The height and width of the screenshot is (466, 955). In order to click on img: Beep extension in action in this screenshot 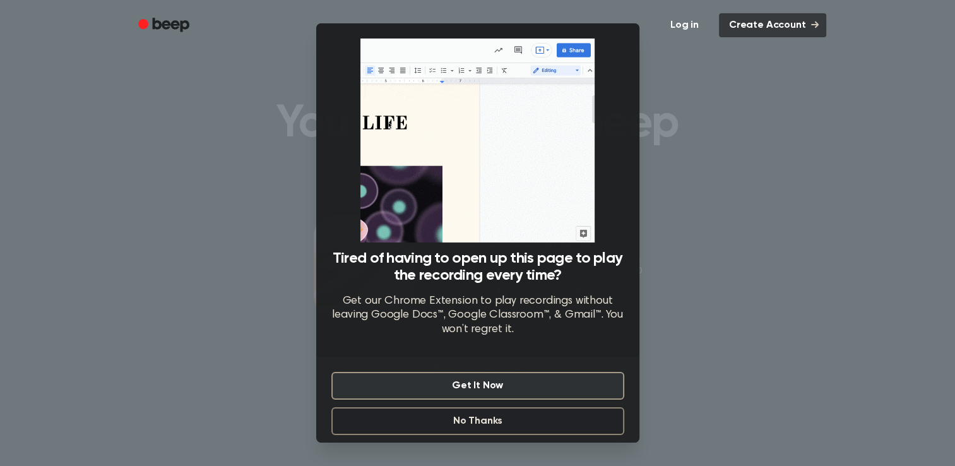, I will do `click(477, 140)`.